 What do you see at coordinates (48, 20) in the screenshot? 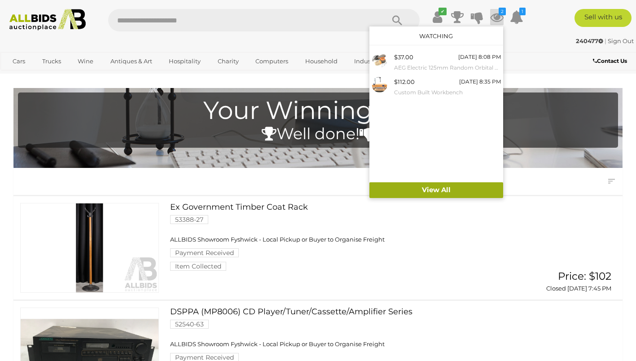
I see `img: Allbids.com.au` at bounding box center [48, 20].